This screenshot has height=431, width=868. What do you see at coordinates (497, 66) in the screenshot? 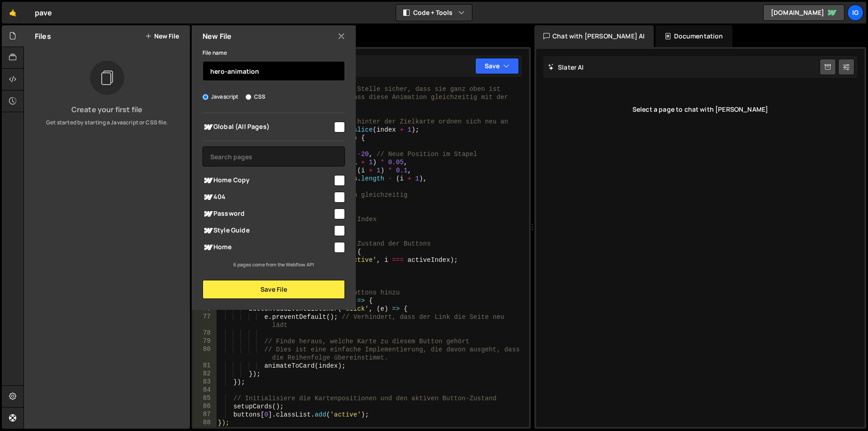
I see `button: Save` at bounding box center [497, 66].